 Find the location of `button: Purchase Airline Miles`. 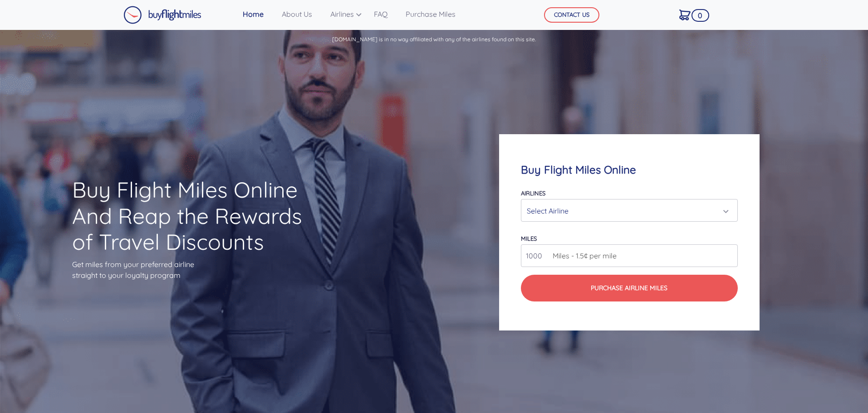

button: Purchase Airline Miles is located at coordinates (629, 288).